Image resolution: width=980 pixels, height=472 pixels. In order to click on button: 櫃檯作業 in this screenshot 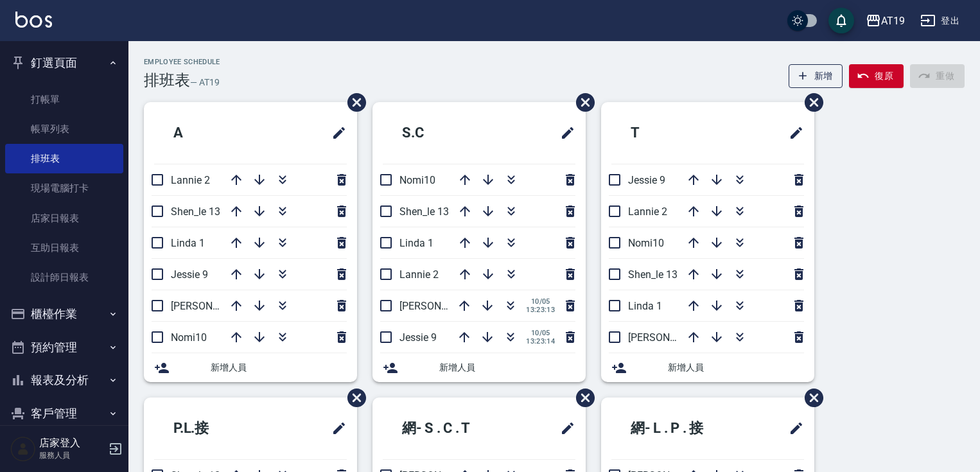, I will do `click(65, 314)`.